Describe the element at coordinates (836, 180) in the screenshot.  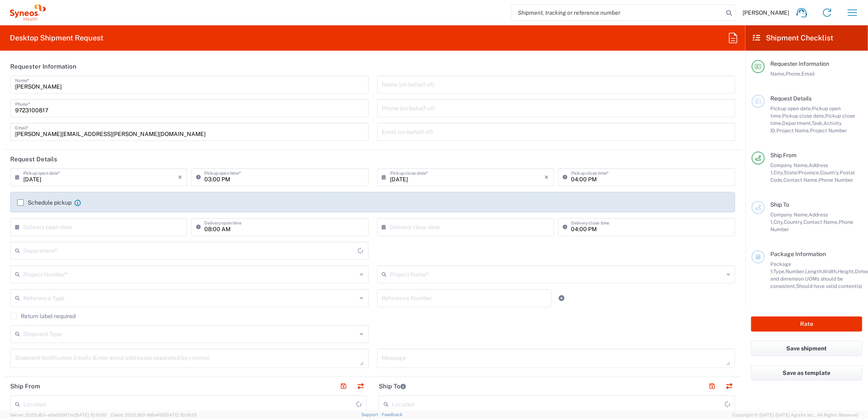
I see `span: Phone Number` at that location.